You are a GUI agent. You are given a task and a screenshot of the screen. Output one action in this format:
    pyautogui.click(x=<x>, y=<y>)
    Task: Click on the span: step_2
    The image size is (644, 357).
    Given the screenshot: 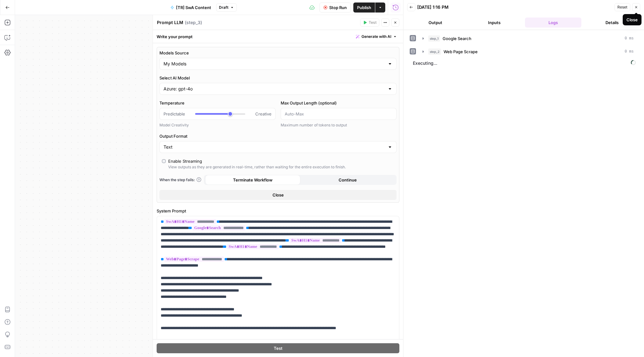 What is the action you would take?
    pyautogui.click(x=435, y=52)
    